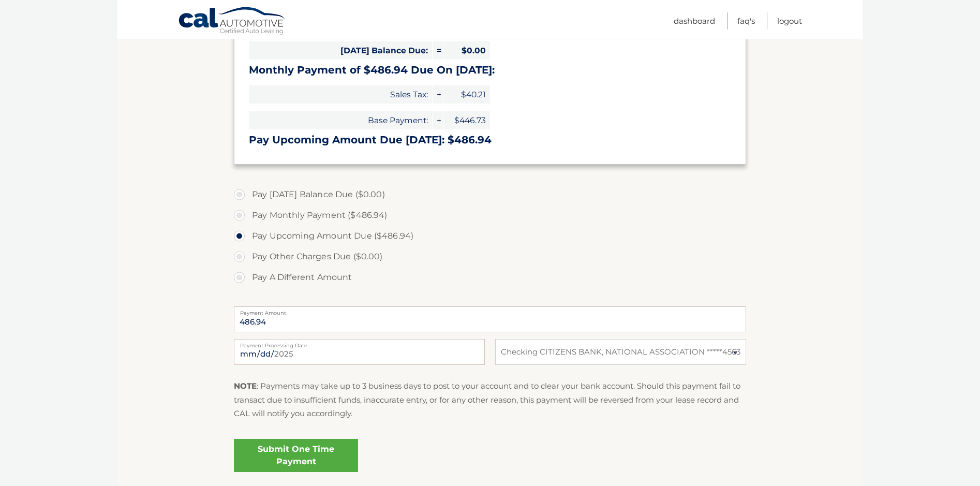  Describe the element at coordinates (490, 278) in the screenshot. I see `label: Pay A Different Amount` at that location.